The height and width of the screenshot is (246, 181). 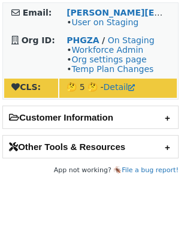 I want to click on a: File a bug report!, so click(x=150, y=170).